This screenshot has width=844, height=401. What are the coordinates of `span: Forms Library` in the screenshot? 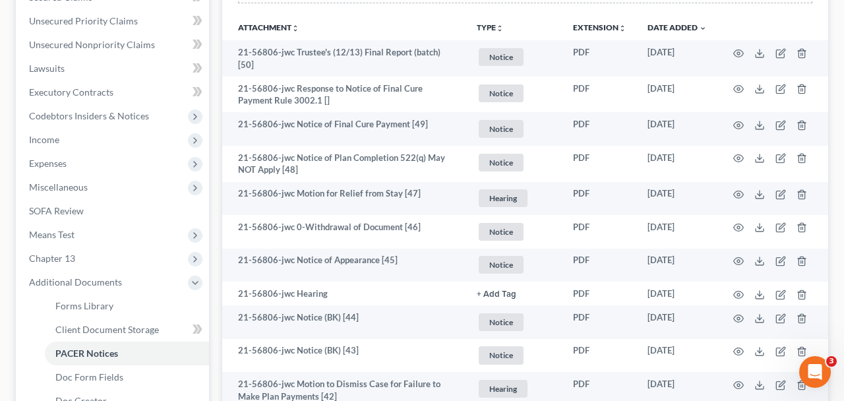 It's located at (84, 305).